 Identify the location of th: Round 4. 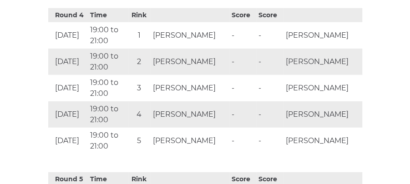
(68, 15).